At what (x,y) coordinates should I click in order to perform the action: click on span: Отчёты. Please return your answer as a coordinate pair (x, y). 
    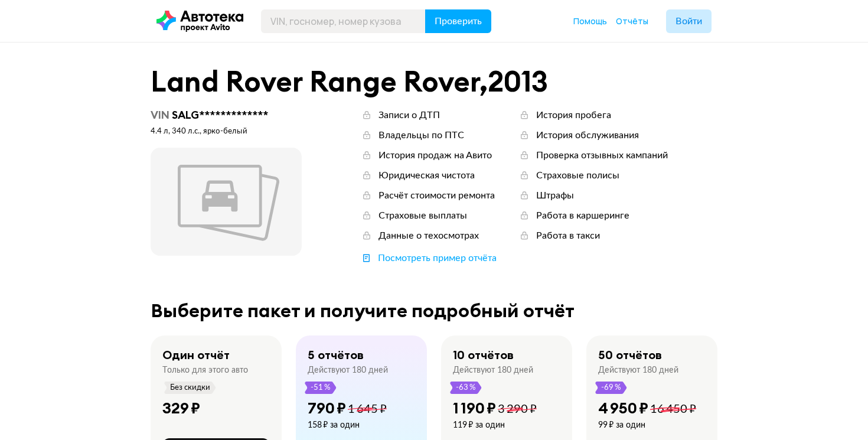
    Looking at the image, I should click on (632, 21).